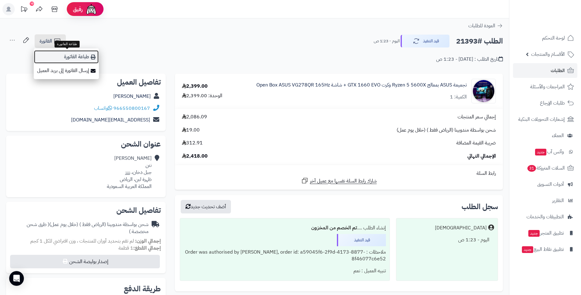 Image resolution: width=581 pixels, height=295 pixels. What do you see at coordinates (477, 117) in the screenshot?
I see `span: إجمالي سعر المنتجات` at bounding box center [477, 117].